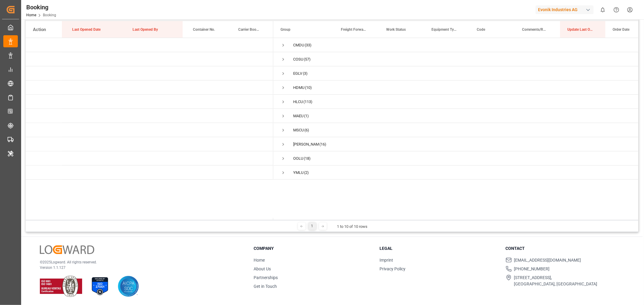 The image size is (644, 305). Describe the element at coordinates (298, 102) in the screenshot. I see `div: HLCU` at that location.